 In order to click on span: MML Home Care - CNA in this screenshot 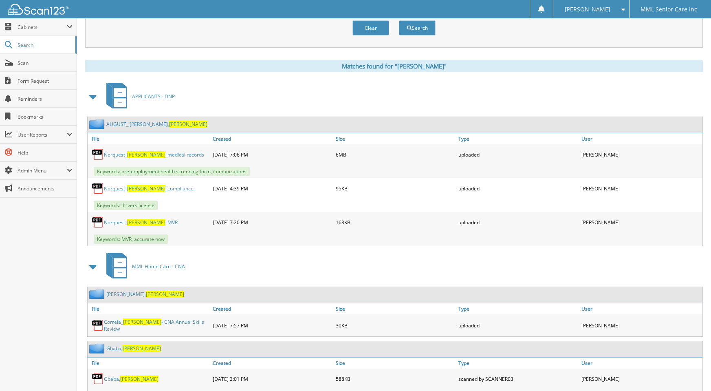, I will do `click(159, 266)`.